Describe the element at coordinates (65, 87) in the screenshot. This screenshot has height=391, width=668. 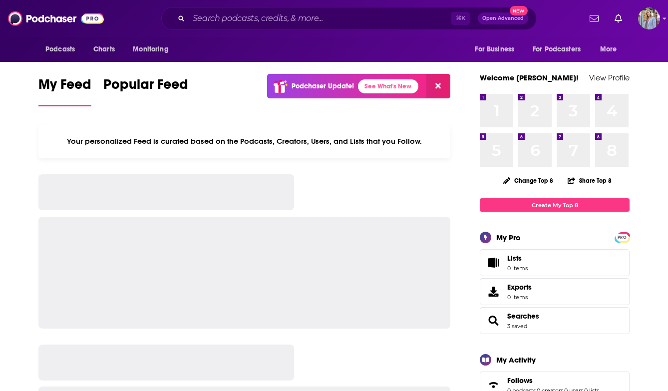
I see `span: My Feed` at that location.